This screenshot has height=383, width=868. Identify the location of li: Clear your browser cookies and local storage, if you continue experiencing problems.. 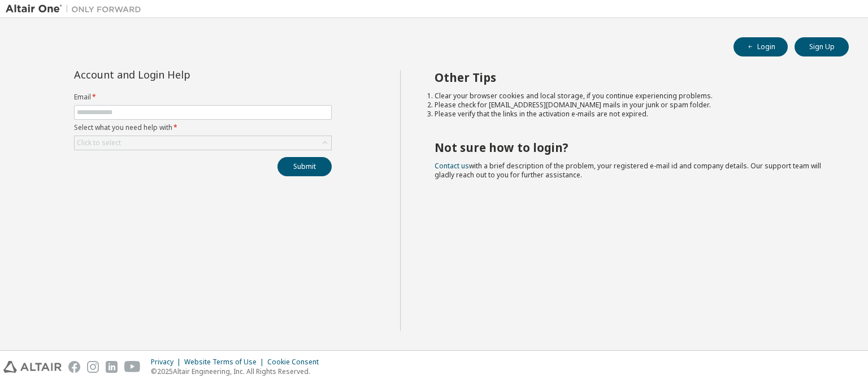
(632, 96).